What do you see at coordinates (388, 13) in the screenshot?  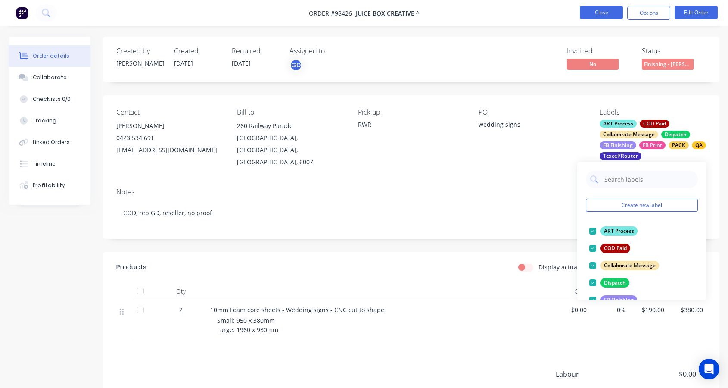 I see `span: Juice Box Creative ^` at bounding box center [388, 13].